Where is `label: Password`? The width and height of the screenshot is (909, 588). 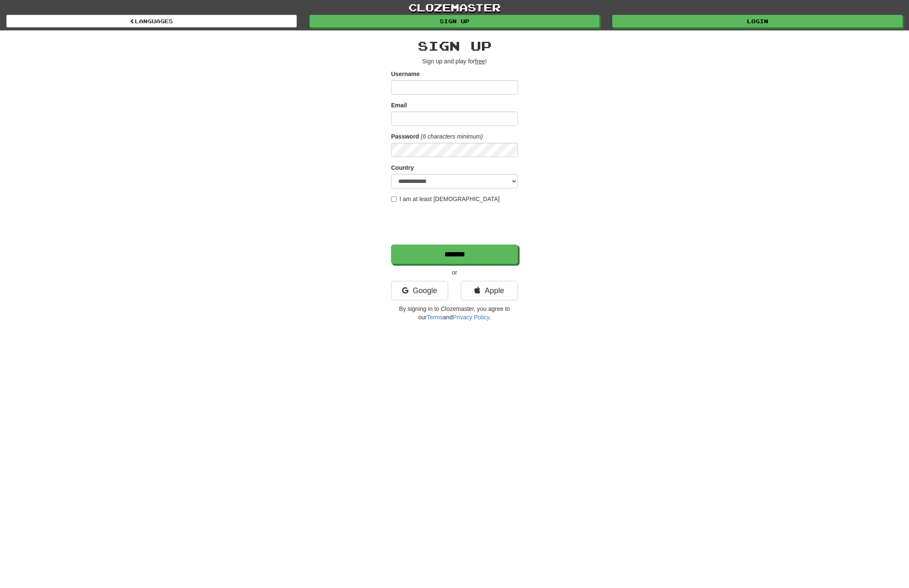 label: Password is located at coordinates (405, 137).